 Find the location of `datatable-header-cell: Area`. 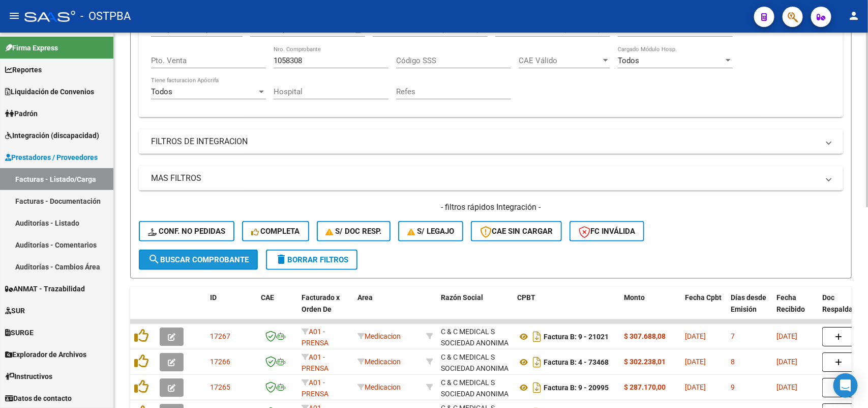

datatable-header-cell: Area is located at coordinates (388, 309).